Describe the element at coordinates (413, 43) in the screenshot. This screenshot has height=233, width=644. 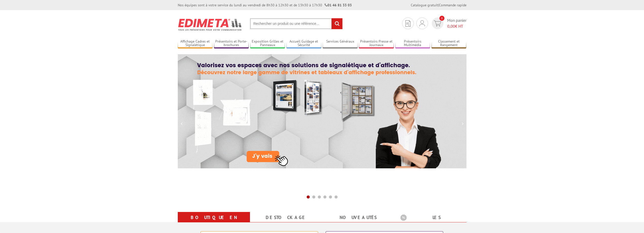
I see `a: Présentoirs Multimédia` at that location.